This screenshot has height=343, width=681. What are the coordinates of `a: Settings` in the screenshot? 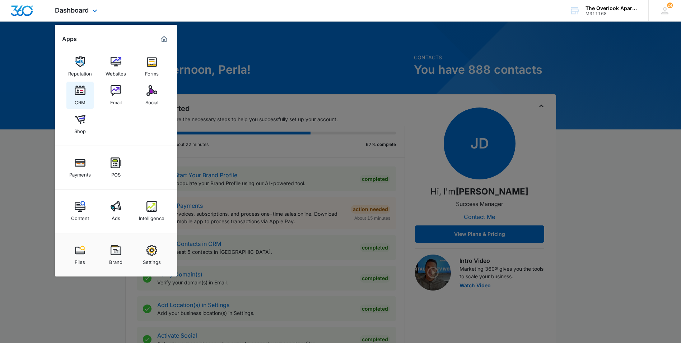 It's located at (152, 255).